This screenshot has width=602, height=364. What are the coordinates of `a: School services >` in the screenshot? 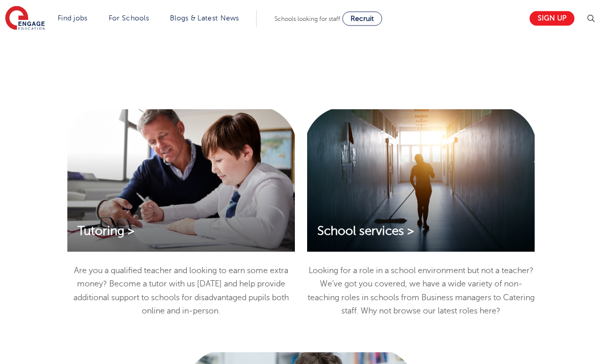 It's located at (366, 232).